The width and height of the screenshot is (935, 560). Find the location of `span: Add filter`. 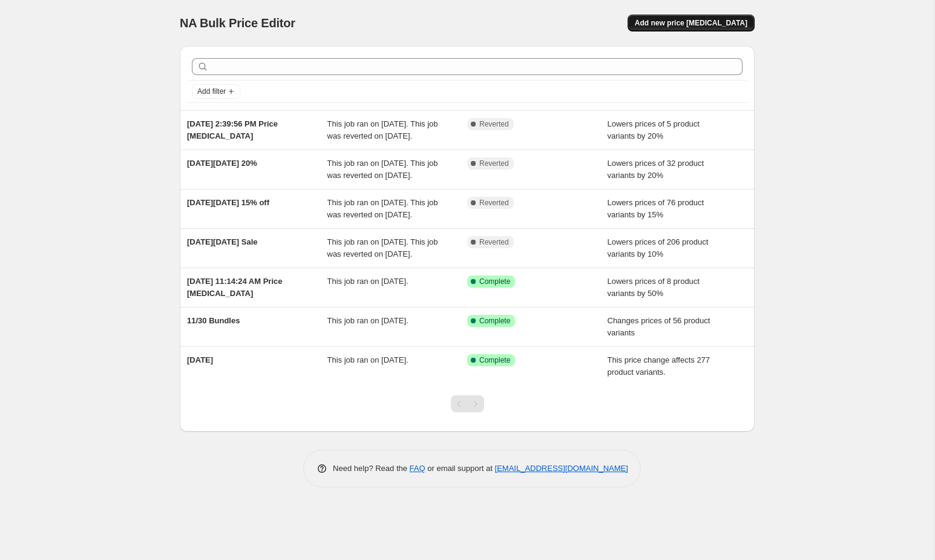

span: Add filter is located at coordinates (212, 92).